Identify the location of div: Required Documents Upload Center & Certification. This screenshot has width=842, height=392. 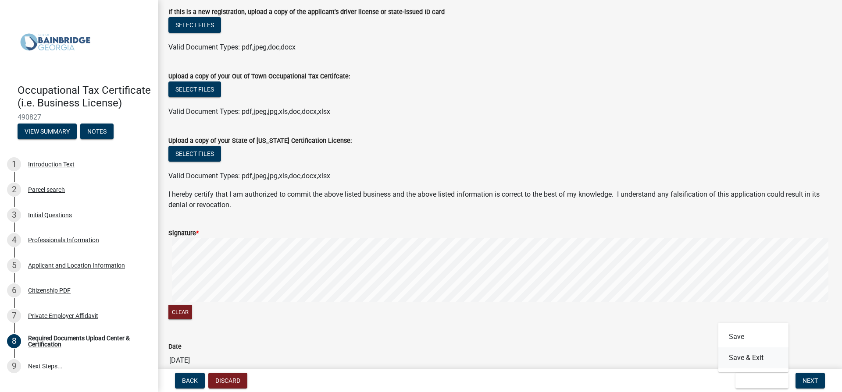
(86, 342).